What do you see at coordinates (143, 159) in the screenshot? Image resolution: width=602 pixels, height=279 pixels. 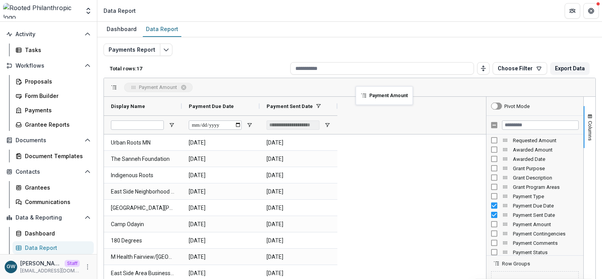 I see `span: The Sanneh Foundation` at bounding box center [143, 159].